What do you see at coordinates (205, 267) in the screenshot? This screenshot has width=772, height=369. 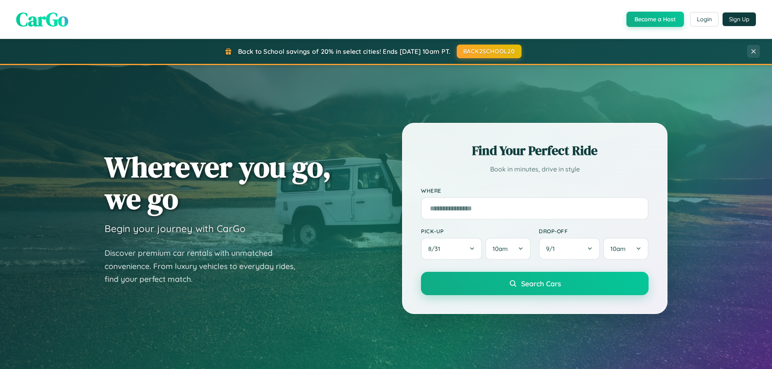 I see `p: Discover premium car rentals with unmatched convenience. From luxury vehicles to everyday rides, ...` at bounding box center [205, 267].